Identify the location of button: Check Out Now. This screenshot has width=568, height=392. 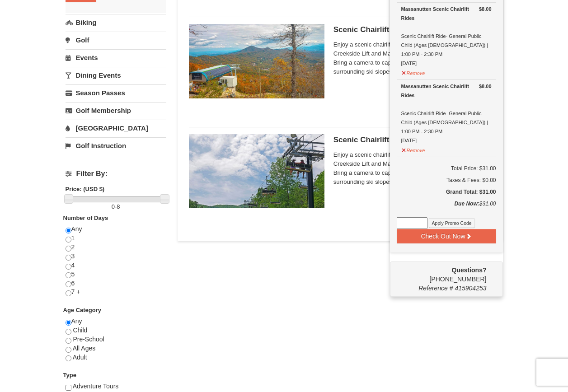
(446, 236).